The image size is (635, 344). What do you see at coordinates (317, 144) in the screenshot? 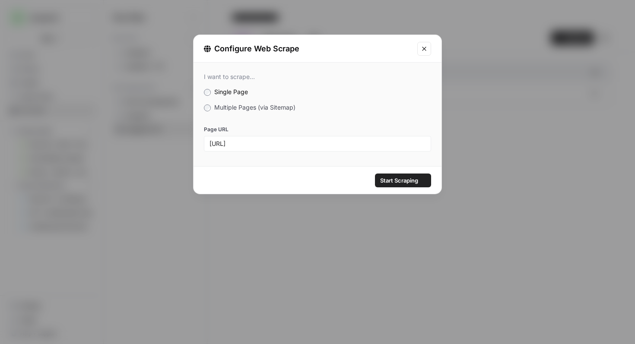
I see `input: e.g: www.domain.com/blog/article-title` at bounding box center [317, 144].